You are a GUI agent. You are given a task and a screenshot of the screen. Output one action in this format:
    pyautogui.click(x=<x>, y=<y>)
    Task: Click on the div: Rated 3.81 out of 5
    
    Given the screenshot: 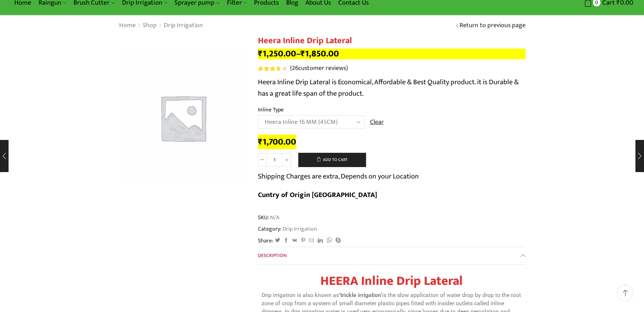 What is the action you would take?
    pyautogui.click(x=272, y=68)
    